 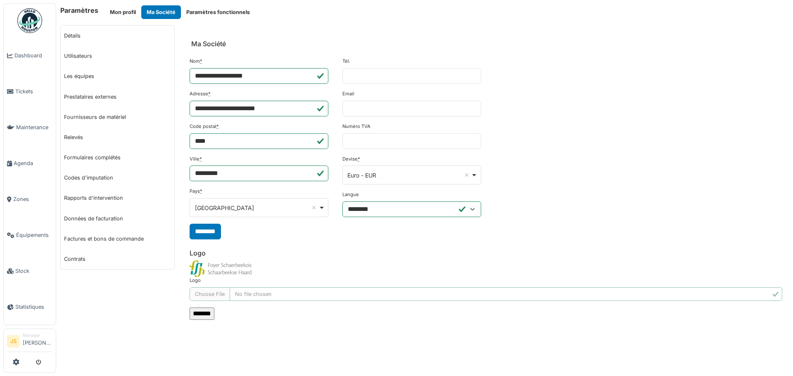 What do you see at coordinates (30, 91) in the screenshot?
I see `a: Tickets` at bounding box center [30, 91].